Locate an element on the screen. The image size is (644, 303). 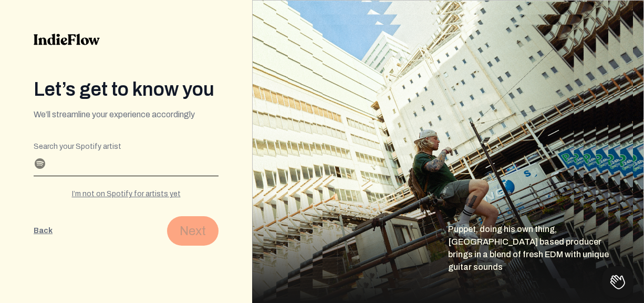
div: We’ll streamline your experience accordingly is located at coordinates (126, 115).